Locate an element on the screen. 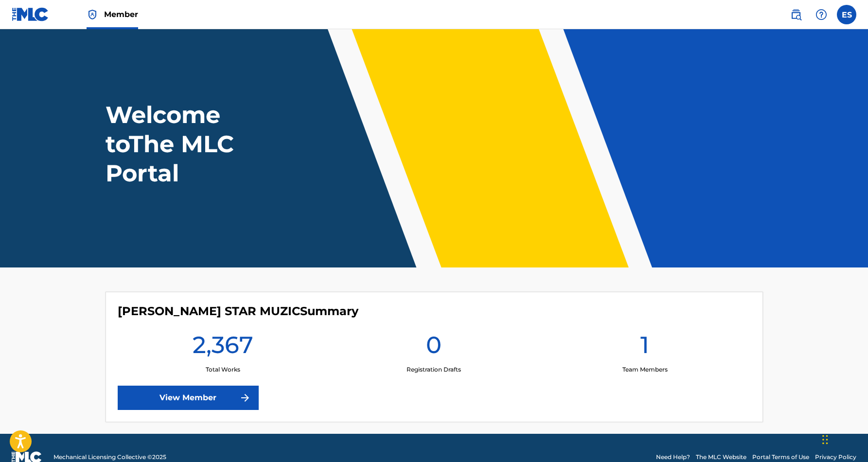  span: Member is located at coordinates (121, 14).